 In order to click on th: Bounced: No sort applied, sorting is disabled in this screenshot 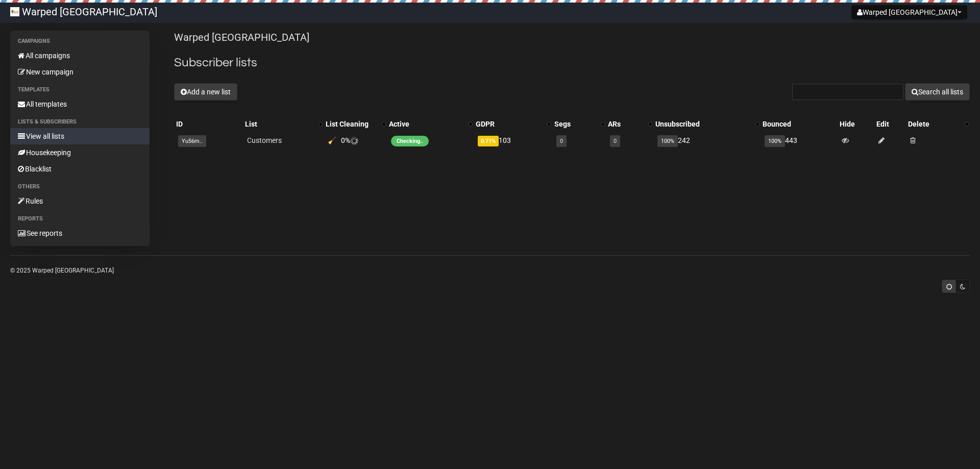, I will do `click(799, 124)`.